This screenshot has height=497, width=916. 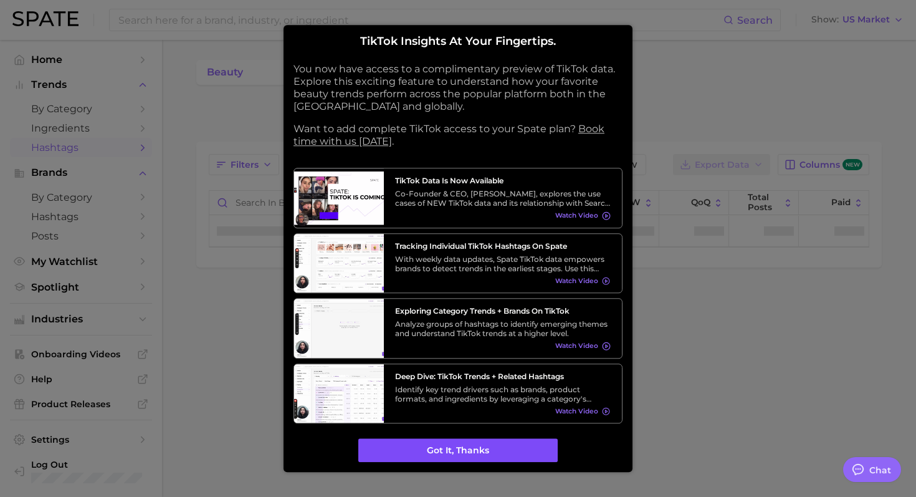 I want to click on h3: Exploring Category Trends + Brands on TikTok, so click(x=503, y=310).